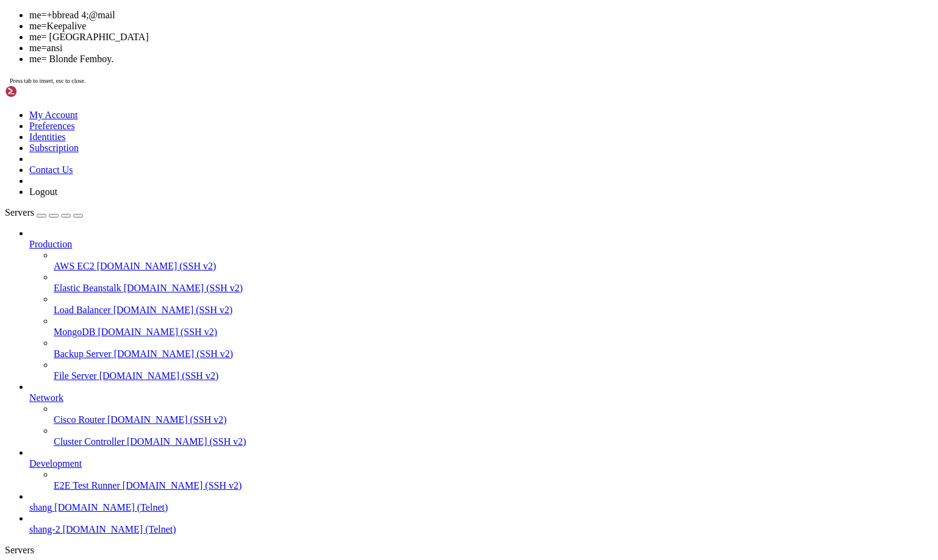 The height and width of the screenshot is (560, 938). Describe the element at coordinates (392, 9) in the screenshot. I see `x-row: next` at that location.